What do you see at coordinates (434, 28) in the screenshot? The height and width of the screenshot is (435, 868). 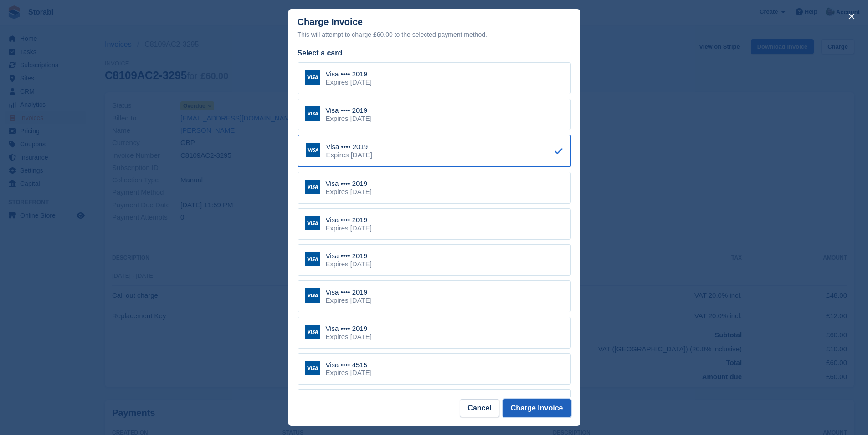 I see `div: Charge Invoice` at bounding box center [434, 28].